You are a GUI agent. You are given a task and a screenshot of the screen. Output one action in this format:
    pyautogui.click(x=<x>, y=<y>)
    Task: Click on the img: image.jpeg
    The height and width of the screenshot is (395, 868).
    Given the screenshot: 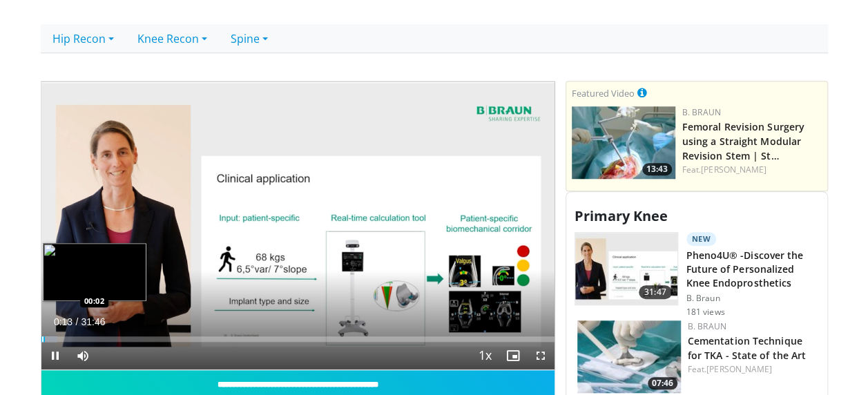 What is the action you would take?
    pyautogui.click(x=95, y=272)
    